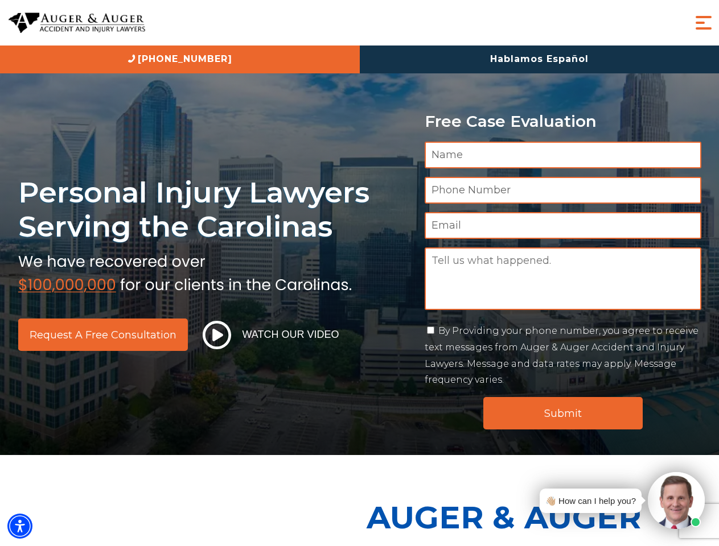 Image resolution: width=719 pixels, height=546 pixels. What do you see at coordinates (103, 335) in the screenshot?
I see `span: Request a Free Consultation` at bounding box center [103, 335].